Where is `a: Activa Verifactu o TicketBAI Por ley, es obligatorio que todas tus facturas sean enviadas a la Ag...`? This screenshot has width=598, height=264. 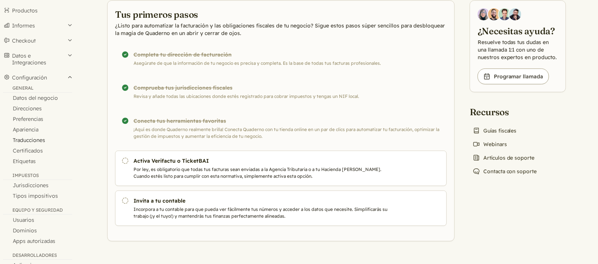 a: Activa Verifactu o TicketBAI Por ley, es obligatorio que todas tus facturas sean enviadas a la Ag... is located at coordinates (281, 168).